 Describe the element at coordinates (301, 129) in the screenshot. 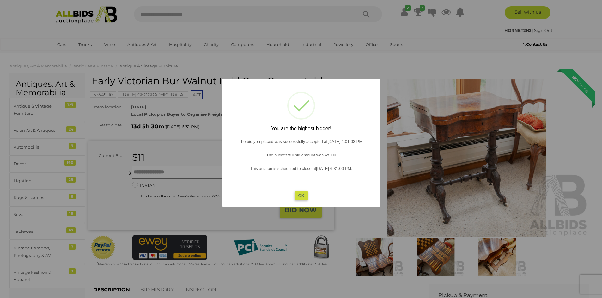

I see `h2: You are the highest bidder!` at that location.